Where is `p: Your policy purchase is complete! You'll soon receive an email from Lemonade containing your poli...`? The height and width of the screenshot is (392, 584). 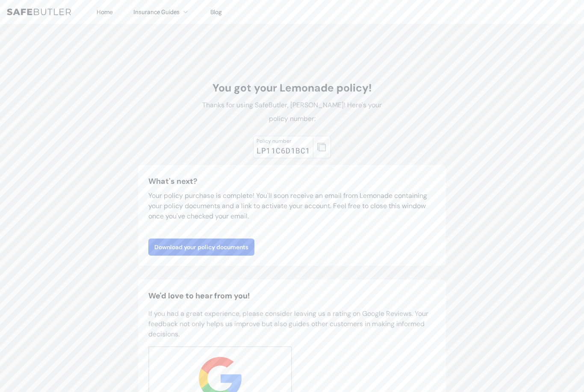
p: Your policy purchase is complete! You'll soon receive an email from Lemonade containing your poli... is located at coordinates (292, 206).